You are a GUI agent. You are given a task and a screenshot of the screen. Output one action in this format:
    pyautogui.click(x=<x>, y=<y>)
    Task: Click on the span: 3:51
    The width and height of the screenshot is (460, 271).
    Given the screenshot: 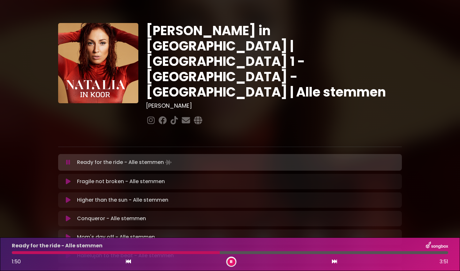 What is the action you would take?
    pyautogui.click(x=444, y=262)
    